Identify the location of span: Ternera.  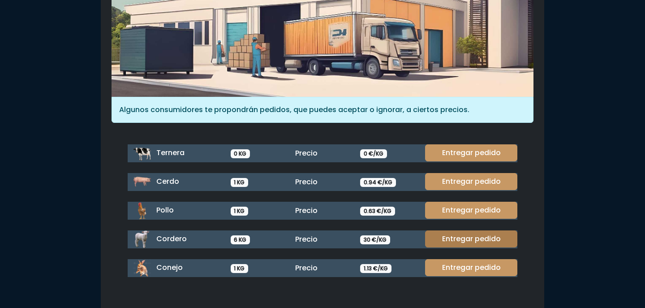
(170, 152).